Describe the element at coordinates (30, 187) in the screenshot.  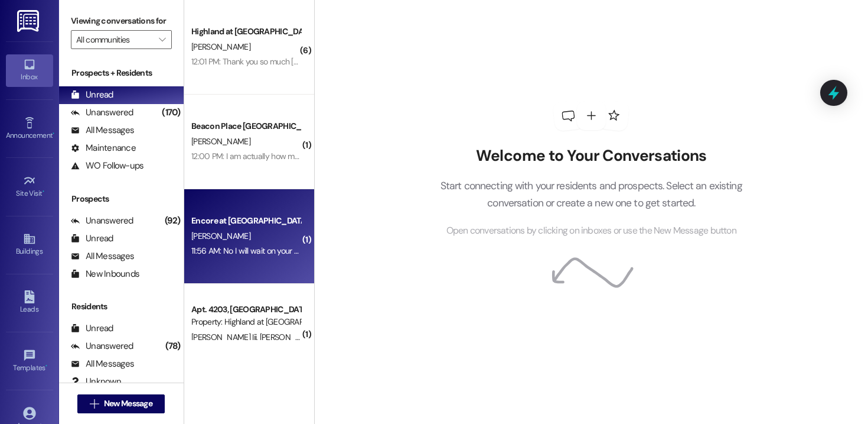
I see `a: Site Visit •` at that location.